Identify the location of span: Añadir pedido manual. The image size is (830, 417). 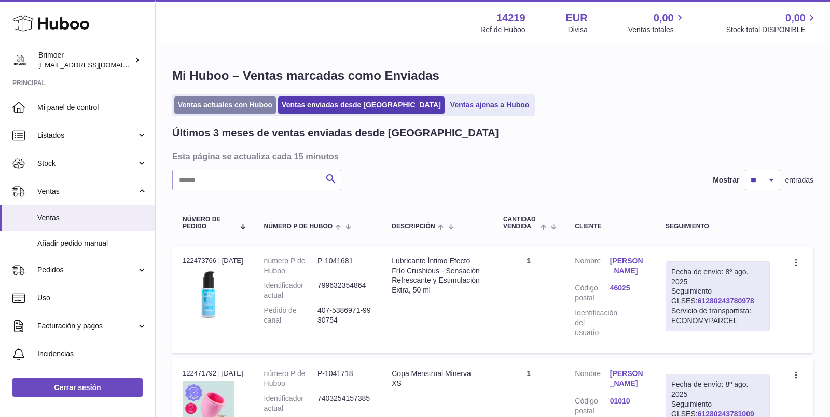
(92, 243).